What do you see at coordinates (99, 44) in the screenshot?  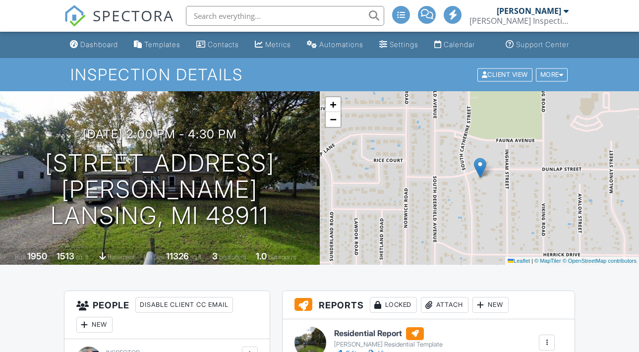 I see `div: Dashboard` at bounding box center [99, 44].